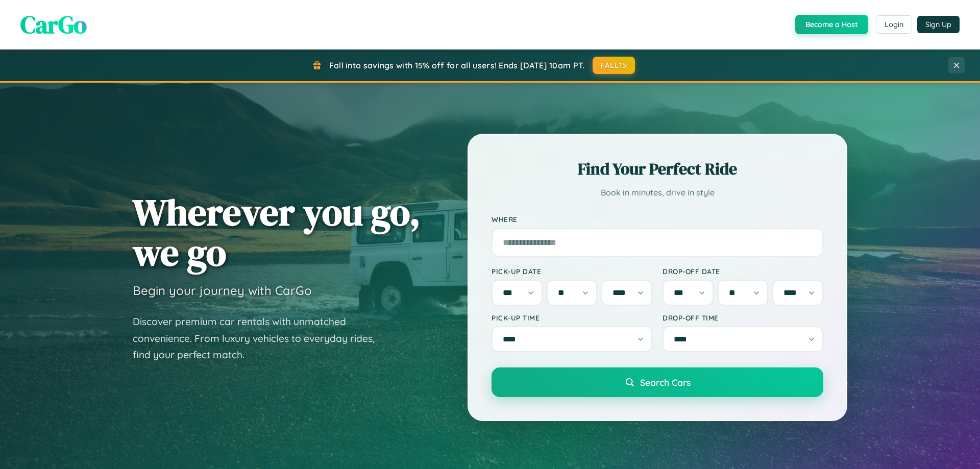 The height and width of the screenshot is (469, 980). I want to click on span: Search Cars, so click(665, 382).